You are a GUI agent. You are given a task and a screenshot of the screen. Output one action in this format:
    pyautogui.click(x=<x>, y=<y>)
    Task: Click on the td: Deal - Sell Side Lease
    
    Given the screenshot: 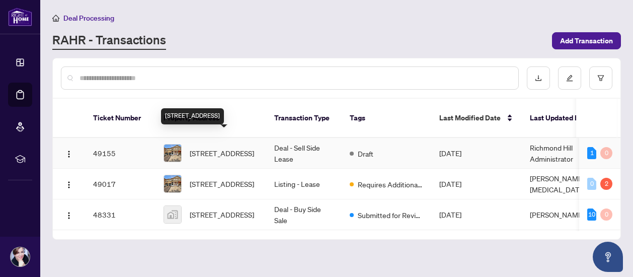 What is the action you would take?
    pyautogui.click(x=304, y=153)
    